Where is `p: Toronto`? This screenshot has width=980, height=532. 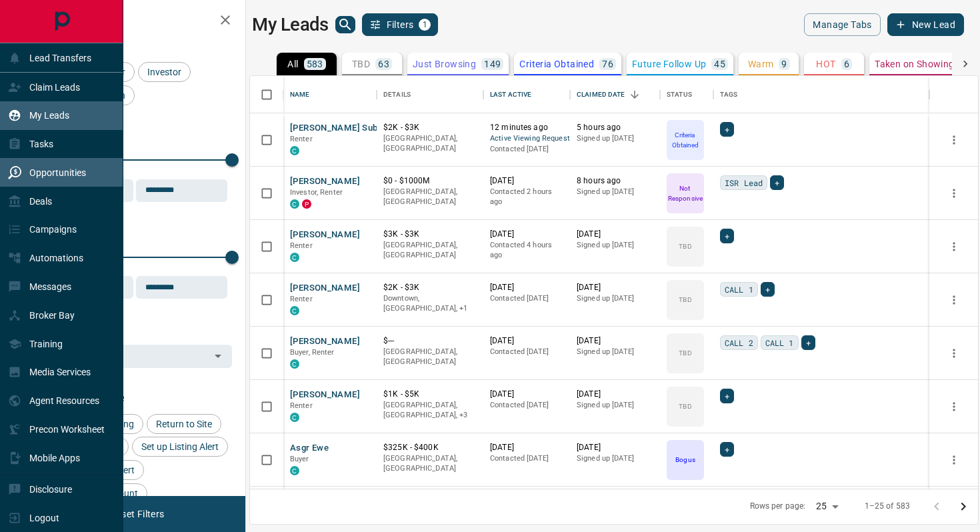
p: Toronto is located at coordinates (430, 304).